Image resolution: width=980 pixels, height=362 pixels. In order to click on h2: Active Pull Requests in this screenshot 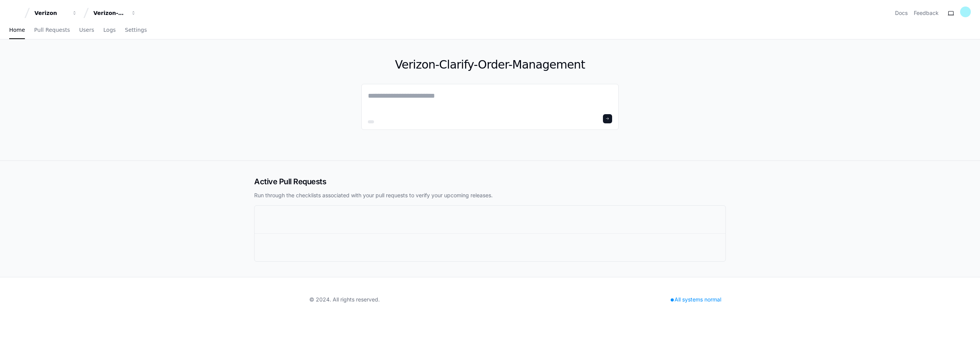, I will do `click(490, 182)`.